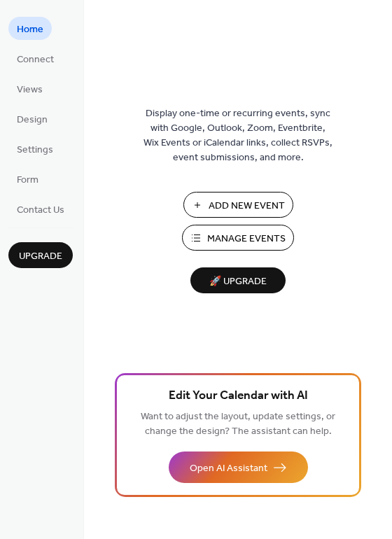  I want to click on span: Manage Events, so click(247, 239).